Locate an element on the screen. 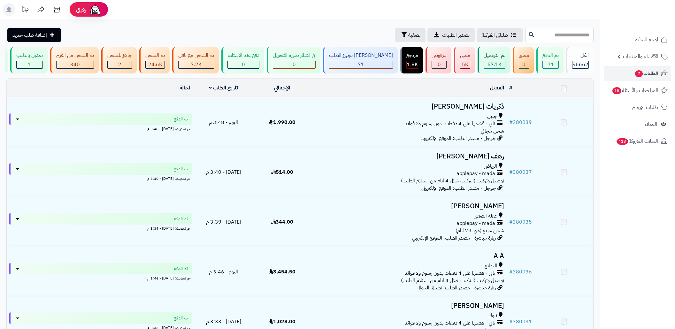 The width and height of the screenshot is (675, 329). div: 7222 is located at coordinates (196, 64).